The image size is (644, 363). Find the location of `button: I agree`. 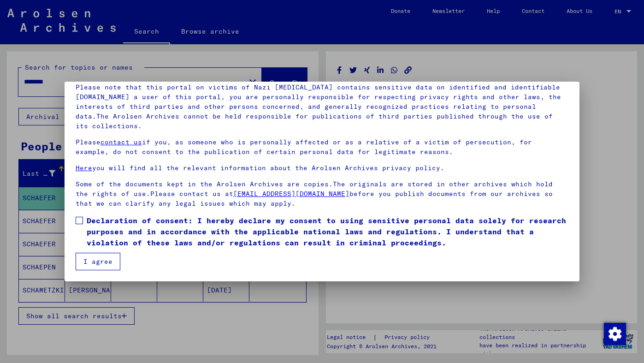

button: I agree is located at coordinates (98, 262).